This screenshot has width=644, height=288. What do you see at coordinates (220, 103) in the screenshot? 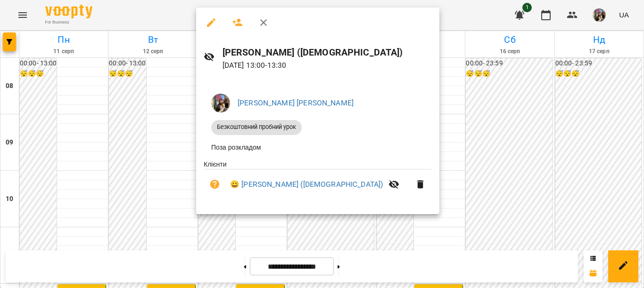
I see `img: 497ea43cfcb3904c6063eaf45c227171.jpeg` at bounding box center [220, 103].